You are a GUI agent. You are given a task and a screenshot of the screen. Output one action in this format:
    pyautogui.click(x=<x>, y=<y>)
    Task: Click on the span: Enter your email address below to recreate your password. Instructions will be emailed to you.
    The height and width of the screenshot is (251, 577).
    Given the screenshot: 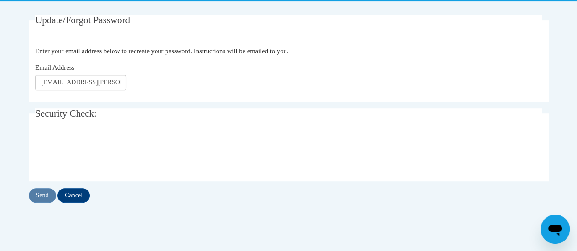 What is the action you would take?
    pyautogui.click(x=162, y=51)
    